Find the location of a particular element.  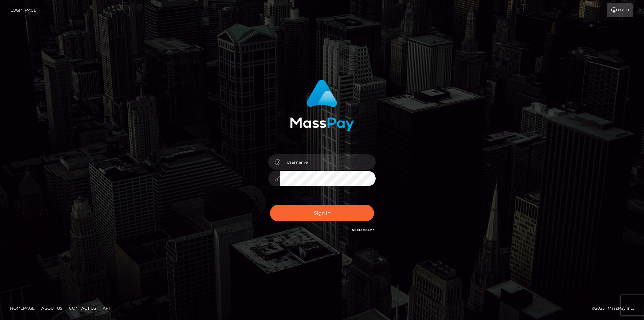

input: Username... is located at coordinates (328, 161).